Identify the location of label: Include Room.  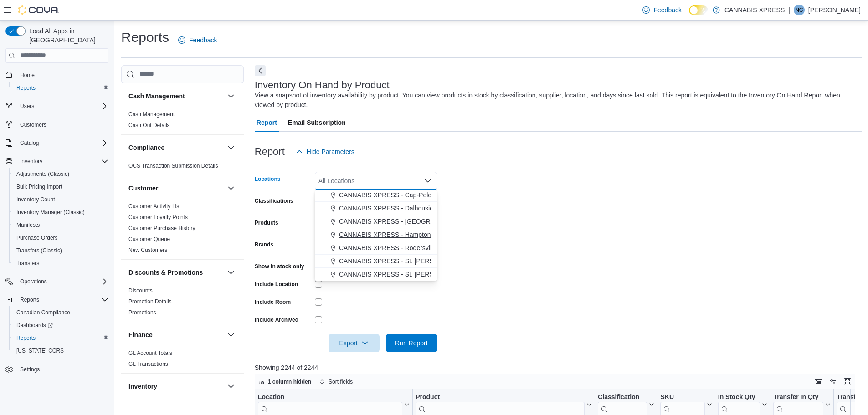
(272, 302).